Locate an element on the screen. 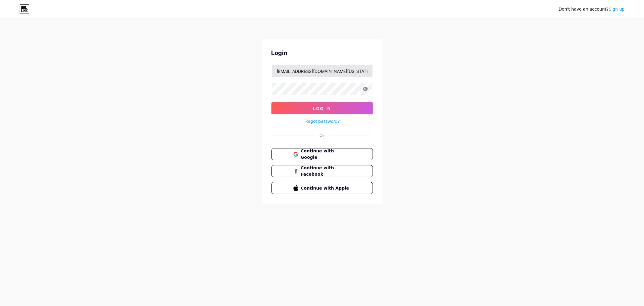 The height and width of the screenshot is (306, 644). a: Continue with Google is located at coordinates (322, 154).